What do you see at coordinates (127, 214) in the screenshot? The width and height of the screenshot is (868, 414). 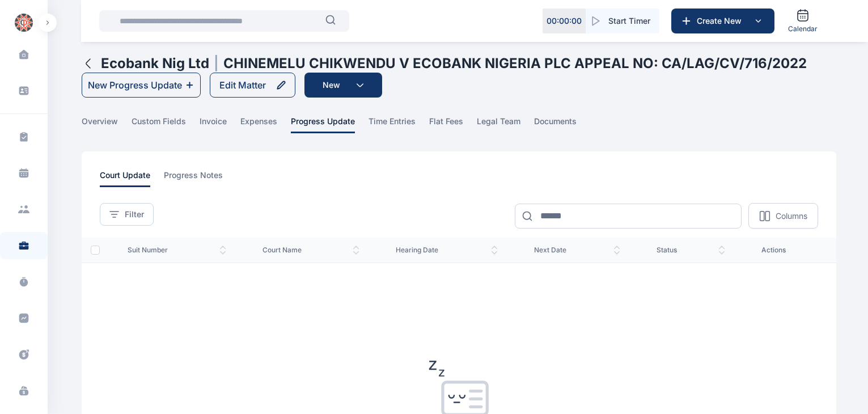 I see `button: Filter` at bounding box center [127, 214].